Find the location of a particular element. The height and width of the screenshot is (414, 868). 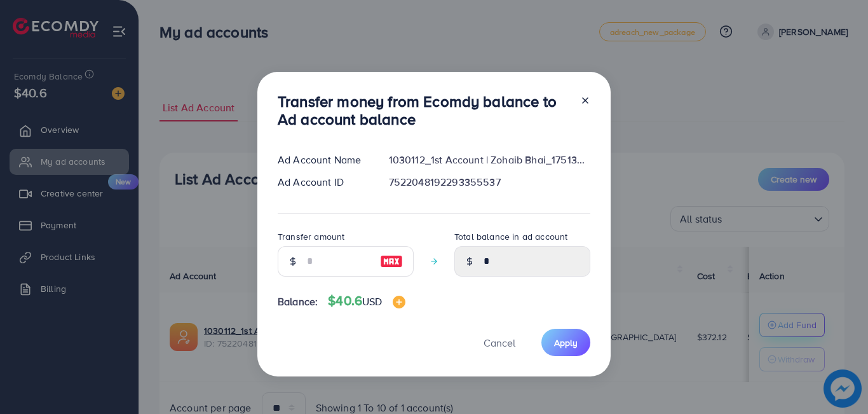

h3: Transfer money from Ecomdy balance to Ad account balance is located at coordinates (424, 110).